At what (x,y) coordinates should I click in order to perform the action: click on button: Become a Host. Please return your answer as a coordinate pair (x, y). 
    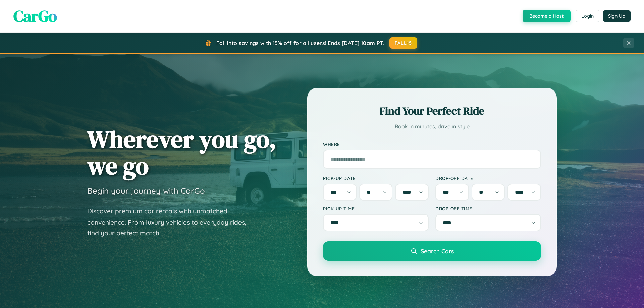
    Looking at the image, I should click on (546, 16).